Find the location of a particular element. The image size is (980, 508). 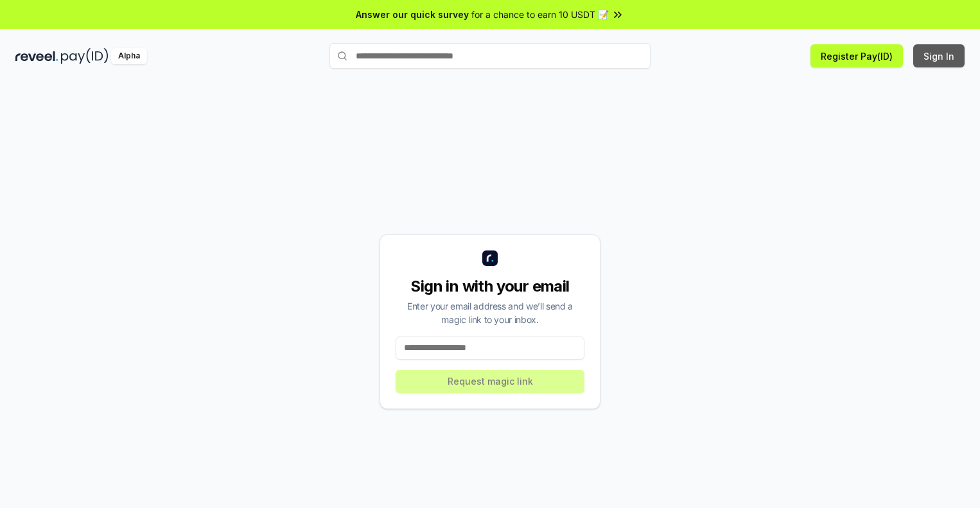

img: logo_small is located at coordinates (490, 258).